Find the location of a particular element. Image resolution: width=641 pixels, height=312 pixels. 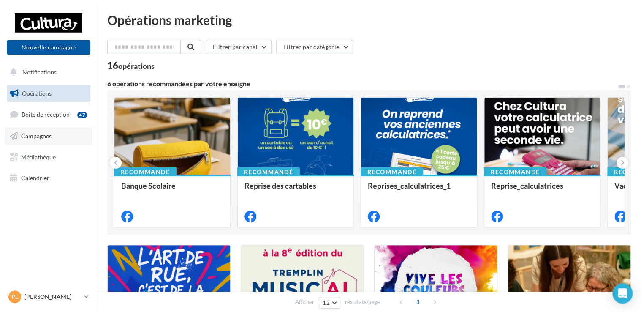

button: Filtrer par catégorie is located at coordinates (315, 47).